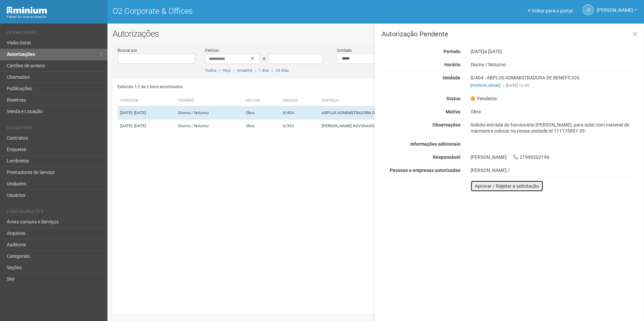  I want to click on label: Período, so click(212, 51).